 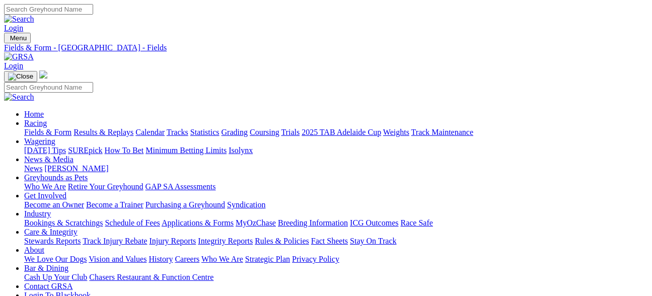 I want to click on a: Isolynx, so click(x=241, y=150).